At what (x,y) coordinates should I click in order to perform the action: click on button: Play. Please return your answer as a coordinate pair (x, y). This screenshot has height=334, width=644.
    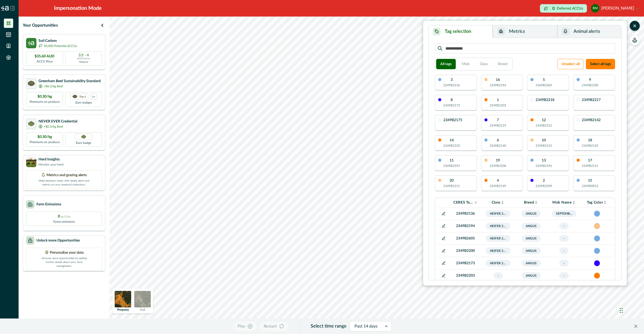
    Looking at the image, I should click on (245, 327).